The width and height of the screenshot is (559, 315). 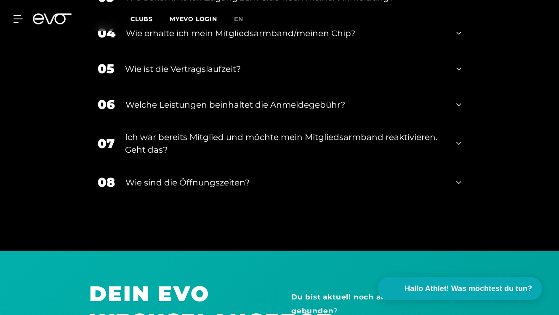 I want to click on div: Wie sind die Öffnungszeiten?, so click(x=286, y=183).